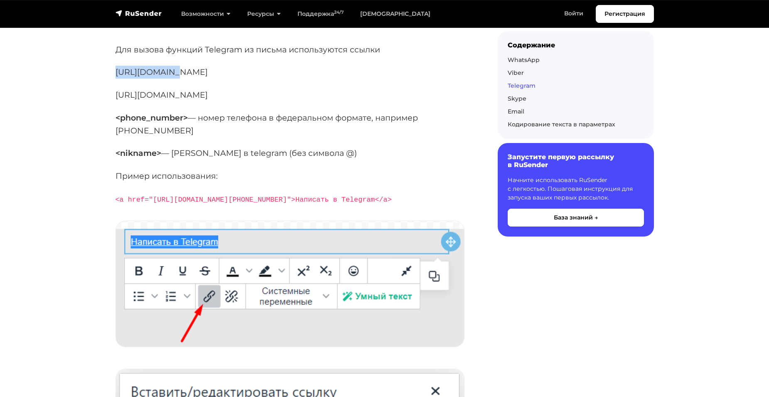 This screenshot has width=769, height=397. What do you see at coordinates (576, 45) in the screenshot?
I see `div: Содержание` at bounding box center [576, 45].